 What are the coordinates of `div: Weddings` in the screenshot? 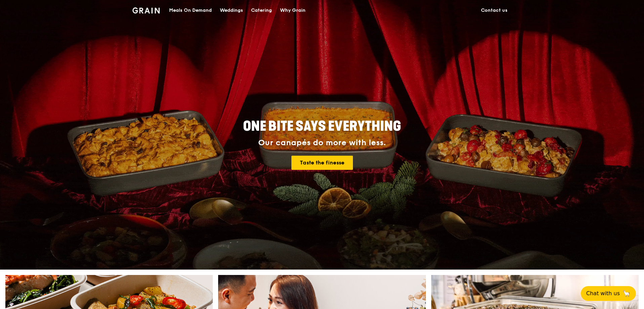 It's located at (231, 10).